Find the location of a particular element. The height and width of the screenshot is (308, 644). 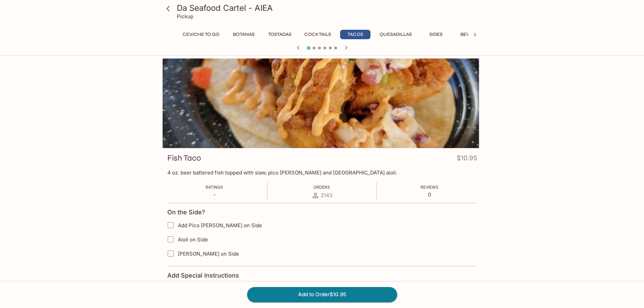

h3: Da Seafood Cartel - AIEA is located at coordinates (328, 8).